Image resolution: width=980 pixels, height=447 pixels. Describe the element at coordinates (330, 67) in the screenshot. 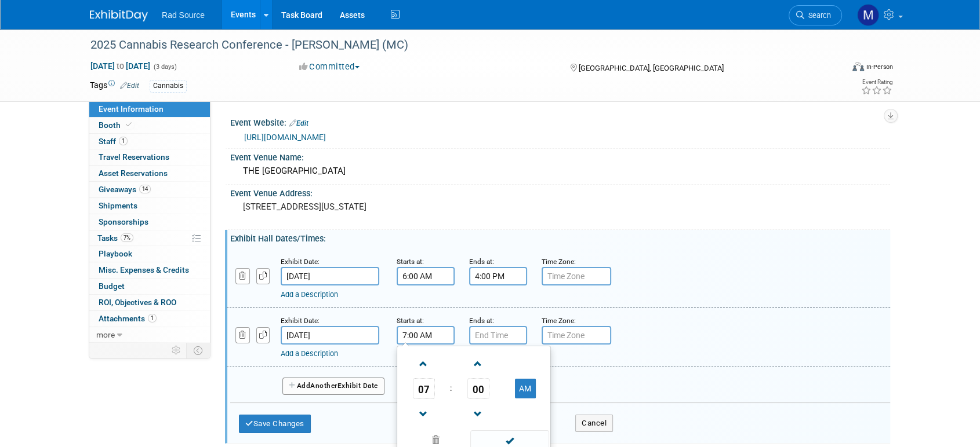

I see `button: Committed` at that location.